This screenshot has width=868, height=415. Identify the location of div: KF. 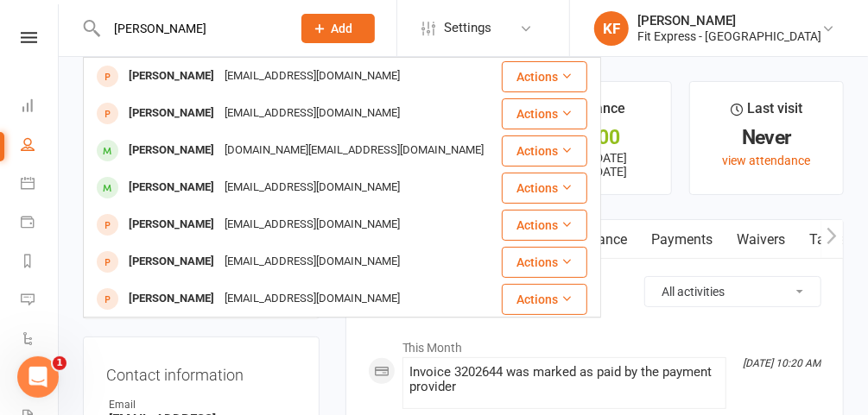
(612, 29).